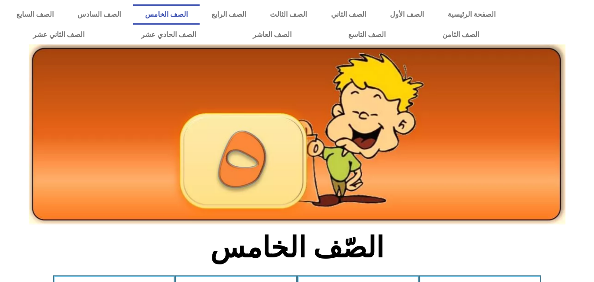 Image resolution: width=594 pixels, height=282 pixels. Describe the element at coordinates (367, 35) in the screenshot. I see `a: الصف التاسع` at that location.